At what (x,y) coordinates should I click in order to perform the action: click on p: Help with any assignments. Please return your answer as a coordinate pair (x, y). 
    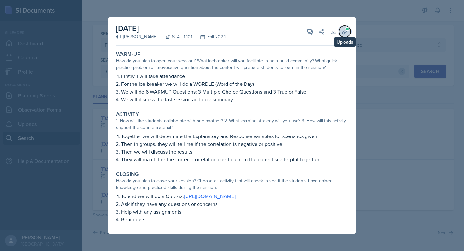
    Looking at the image, I should click on (235, 211).